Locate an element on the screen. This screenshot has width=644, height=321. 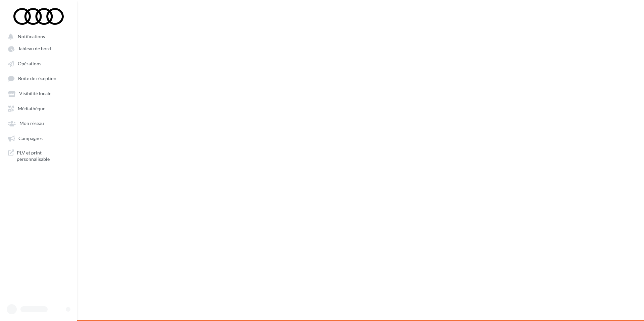
span: Opérations is located at coordinates (29, 63).